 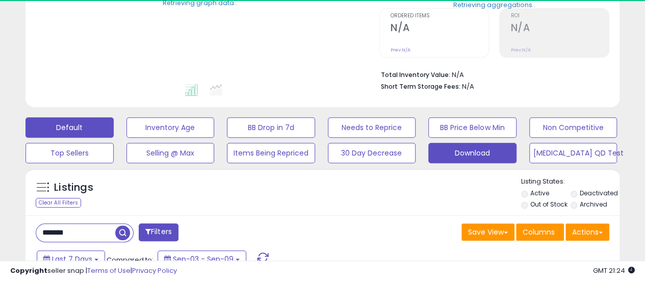 What do you see at coordinates (29, 270) in the screenshot?
I see `strong: Copyright` at bounding box center [29, 270].